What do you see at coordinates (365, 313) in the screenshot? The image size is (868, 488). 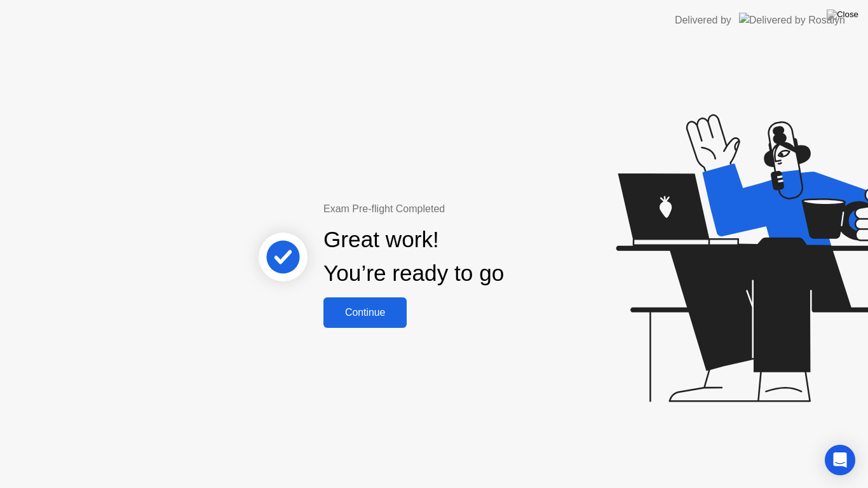 I see `button: Continue` at bounding box center [365, 313].